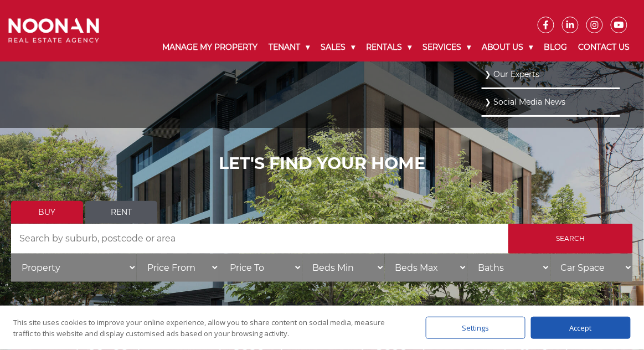 This screenshot has width=644, height=350. What do you see at coordinates (121, 212) in the screenshot?
I see `a: Rent` at bounding box center [121, 212].